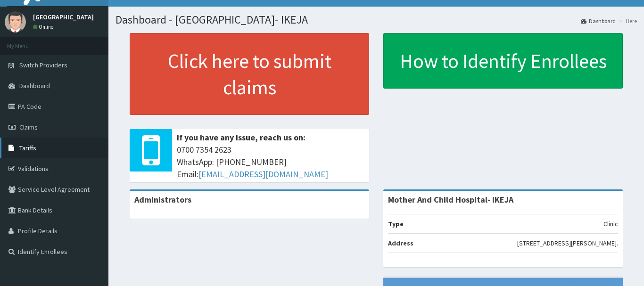  I want to click on a: Click here to submit claims, so click(249, 74).